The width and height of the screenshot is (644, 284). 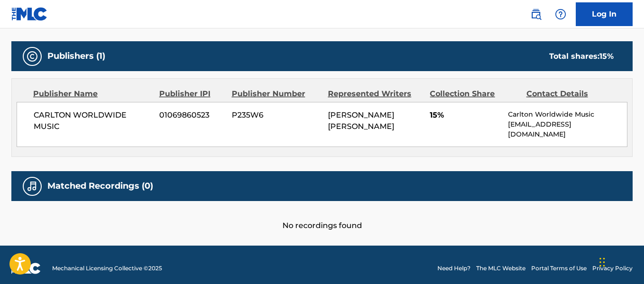 I want to click on div: Represented Writers, so click(x=375, y=94).